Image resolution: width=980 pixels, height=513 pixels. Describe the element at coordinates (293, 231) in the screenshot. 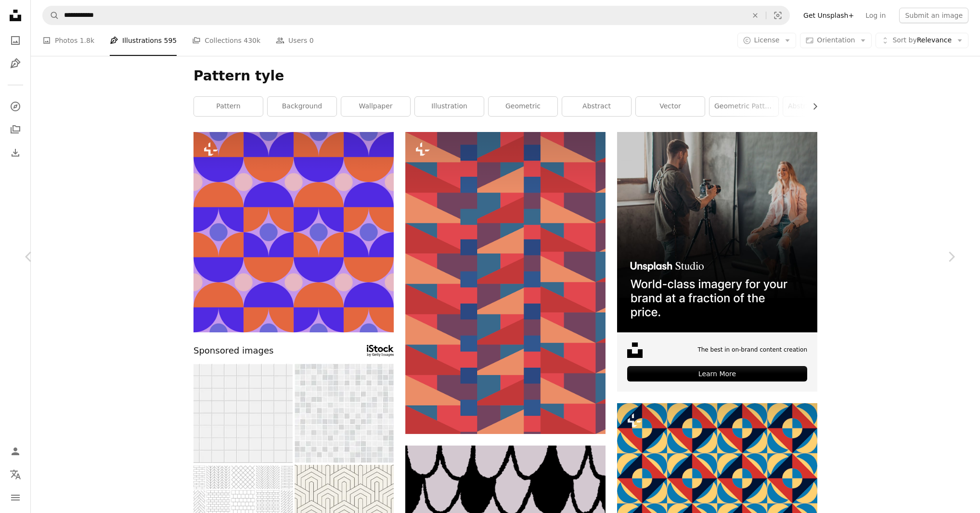

I see `a: A purple and orange pattern with circles` at that location.